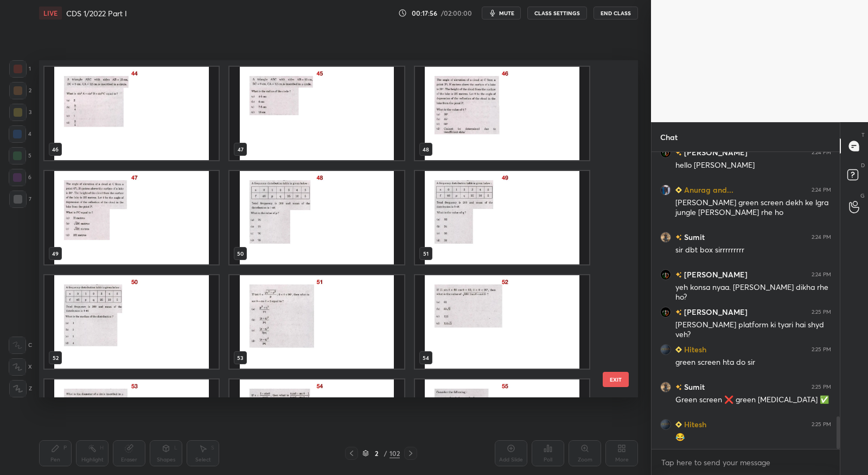 The width and height of the screenshot is (868, 475). I want to click on p: D, so click(862, 165).